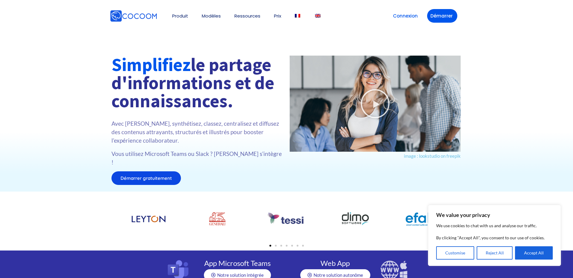  Describe the element at coordinates (494, 226) in the screenshot. I see `p: We use cookies to chat with us and analyse our traffic.` at that location.